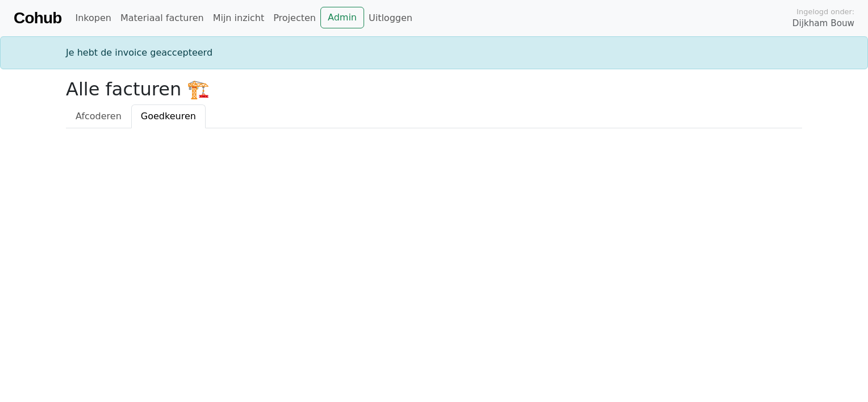 The height and width of the screenshot is (402, 868). What do you see at coordinates (238, 18) in the screenshot?
I see `a: Mijn inzicht` at bounding box center [238, 18].